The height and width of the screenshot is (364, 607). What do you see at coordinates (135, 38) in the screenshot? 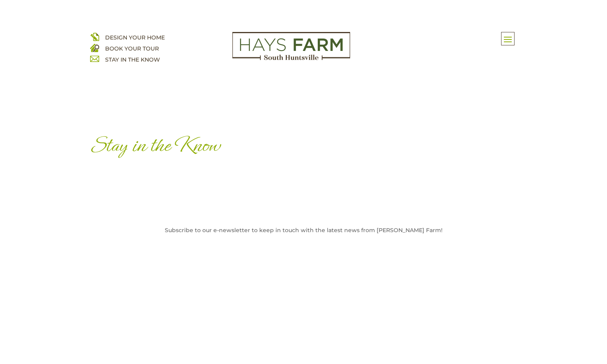
I see `span: DESIGN YOUR HOME` at bounding box center [135, 38].